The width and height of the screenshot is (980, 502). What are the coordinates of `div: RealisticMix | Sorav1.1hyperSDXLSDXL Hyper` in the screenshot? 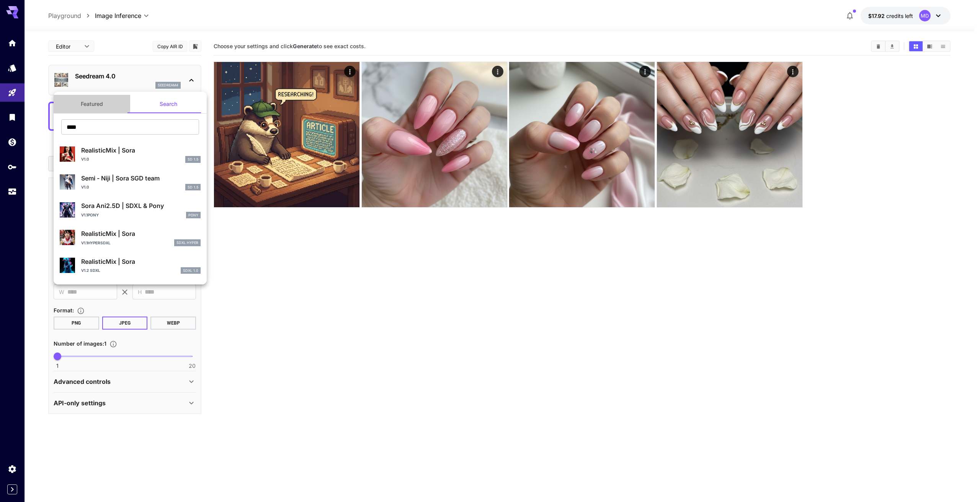 It's located at (130, 237).